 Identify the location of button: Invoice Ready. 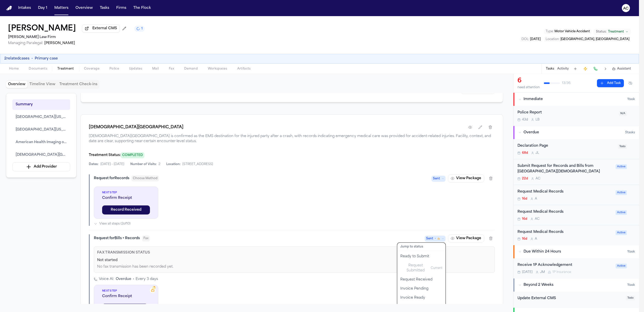
(421, 298).